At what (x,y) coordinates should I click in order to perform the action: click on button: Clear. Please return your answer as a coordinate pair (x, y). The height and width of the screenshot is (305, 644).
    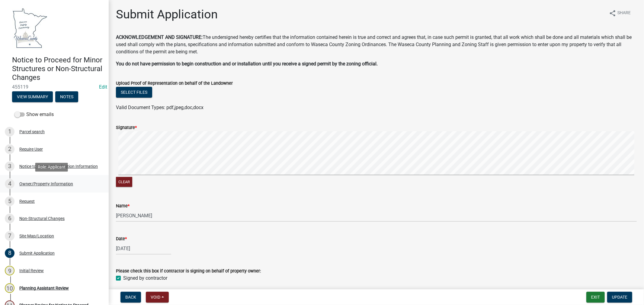
    Looking at the image, I should click on (124, 182).